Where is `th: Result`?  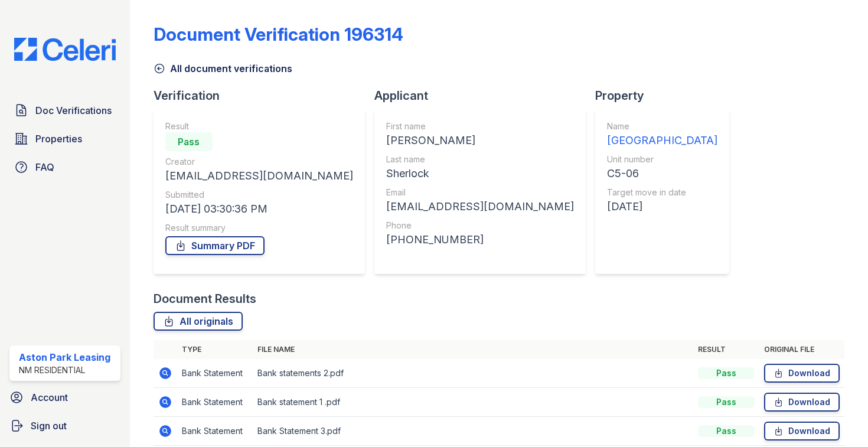
th: Result is located at coordinates (726, 350).